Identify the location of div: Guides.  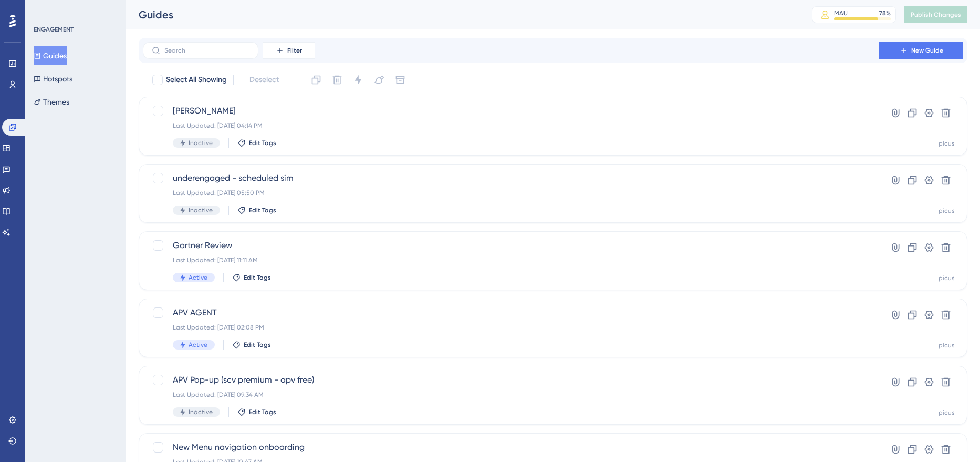
(462, 15).